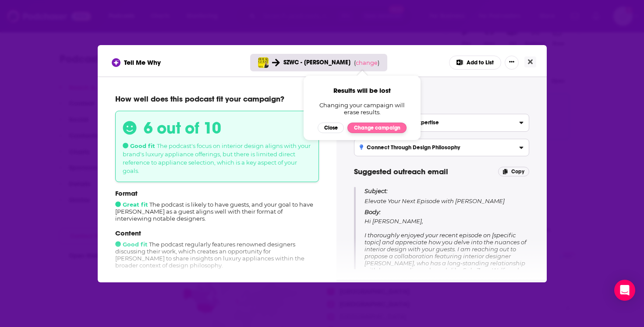 The width and height of the screenshot is (644, 327). Describe the element at coordinates (410, 148) in the screenshot. I see `h3: Connect Through Design Philosophy` at that location.